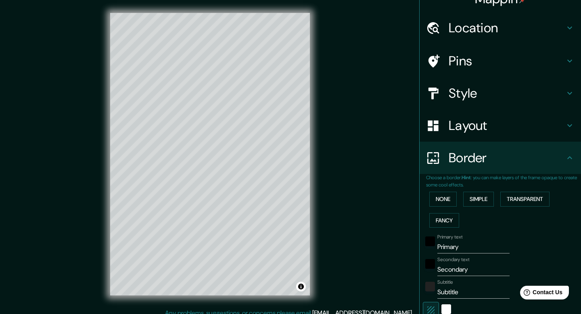 The width and height of the screenshot is (581, 314). What do you see at coordinates (501, 28) in the screenshot?
I see `div: Location` at bounding box center [501, 28].